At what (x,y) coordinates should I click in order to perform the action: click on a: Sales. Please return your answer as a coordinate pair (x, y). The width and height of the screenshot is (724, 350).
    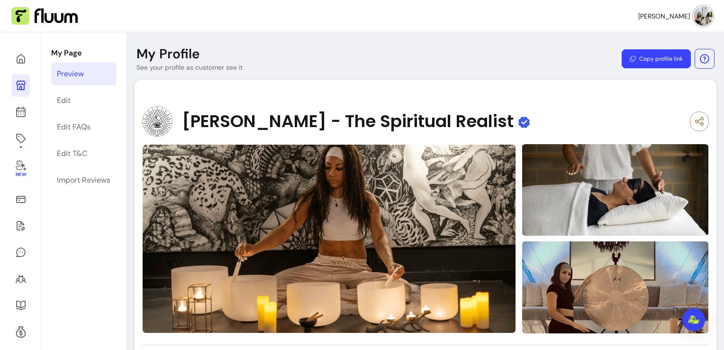
    Looking at the image, I should click on (20, 199).